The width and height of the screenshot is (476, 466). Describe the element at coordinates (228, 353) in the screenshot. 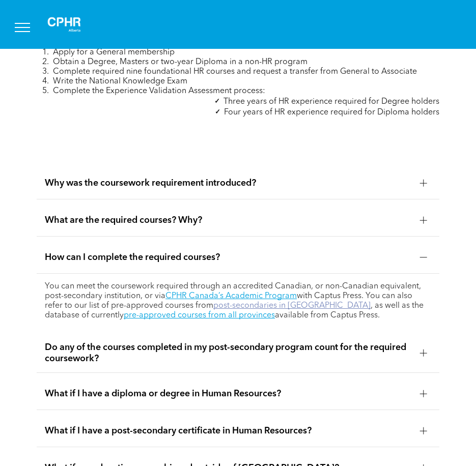

I see `span: Do any of the courses completed in my post-secondary program count for the required coursework?` at that location.